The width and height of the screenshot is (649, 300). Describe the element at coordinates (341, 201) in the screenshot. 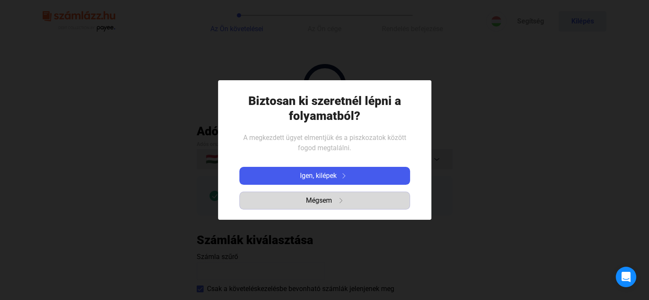

I see `img: arrow-right-grey` at that location.